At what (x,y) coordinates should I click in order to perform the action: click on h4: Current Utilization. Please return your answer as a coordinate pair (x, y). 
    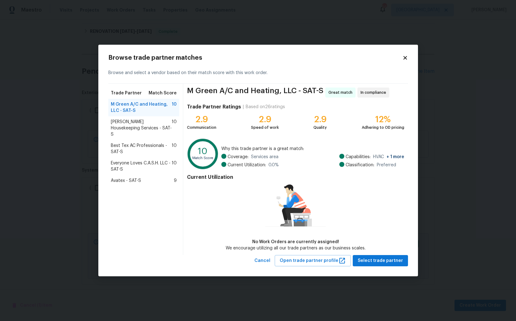
    Looking at the image, I should click on (295, 177).